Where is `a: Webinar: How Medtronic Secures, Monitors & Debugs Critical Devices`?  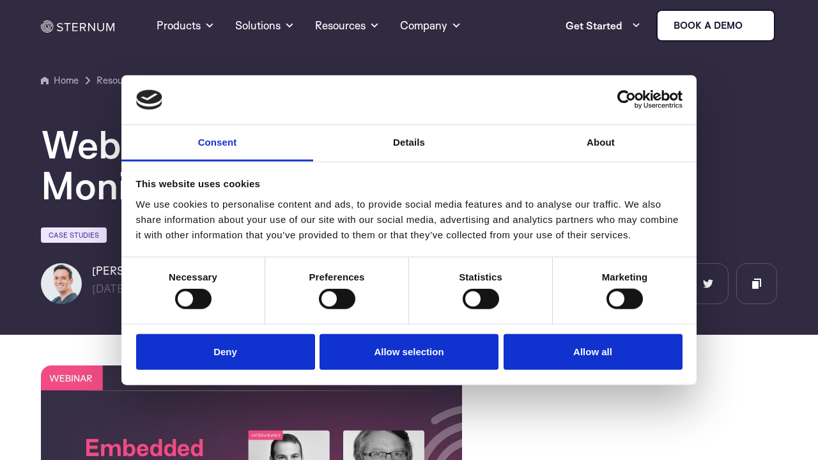 a: Webinar: How Medtronic Secures, Monitors & Debugs Critical Devices is located at coordinates (254, 81).